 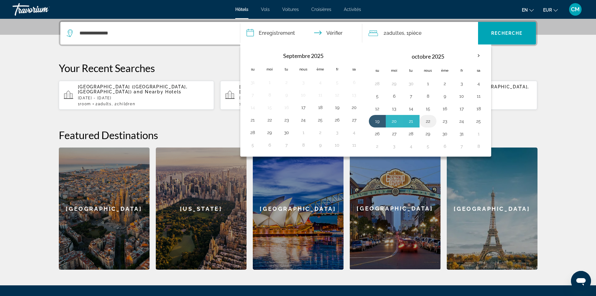 I want to click on div: Widget de recherche, so click(x=298, y=33).